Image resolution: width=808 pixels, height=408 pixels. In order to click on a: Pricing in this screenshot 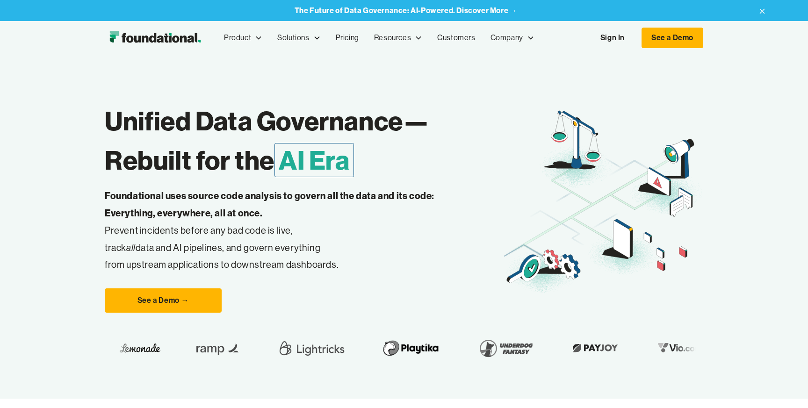, I will do `click(347, 38)`.